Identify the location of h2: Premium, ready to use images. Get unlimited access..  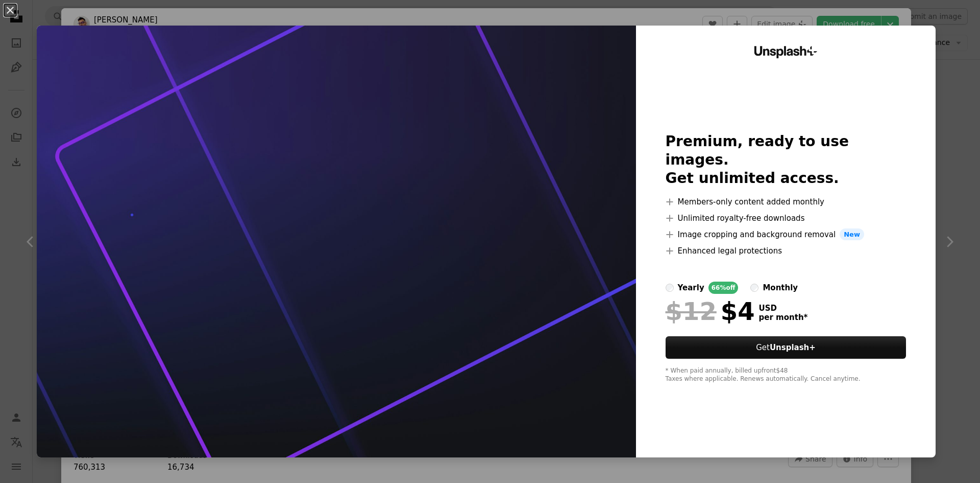
(786, 160).